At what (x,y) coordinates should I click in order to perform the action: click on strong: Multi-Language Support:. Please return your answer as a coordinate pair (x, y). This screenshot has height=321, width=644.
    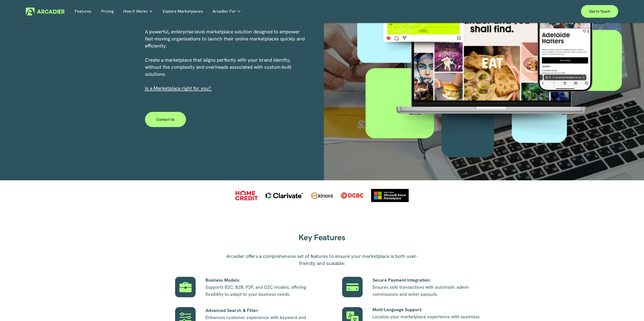
    Looking at the image, I should click on (397, 310).